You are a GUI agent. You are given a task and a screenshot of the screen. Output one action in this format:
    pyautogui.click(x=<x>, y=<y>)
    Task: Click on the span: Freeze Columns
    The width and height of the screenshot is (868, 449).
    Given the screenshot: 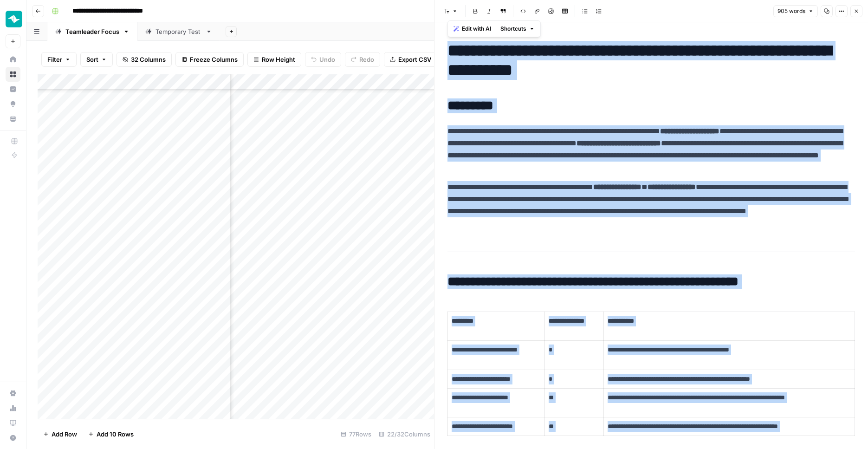 What is the action you would take?
    pyautogui.click(x=214, y=59)
    